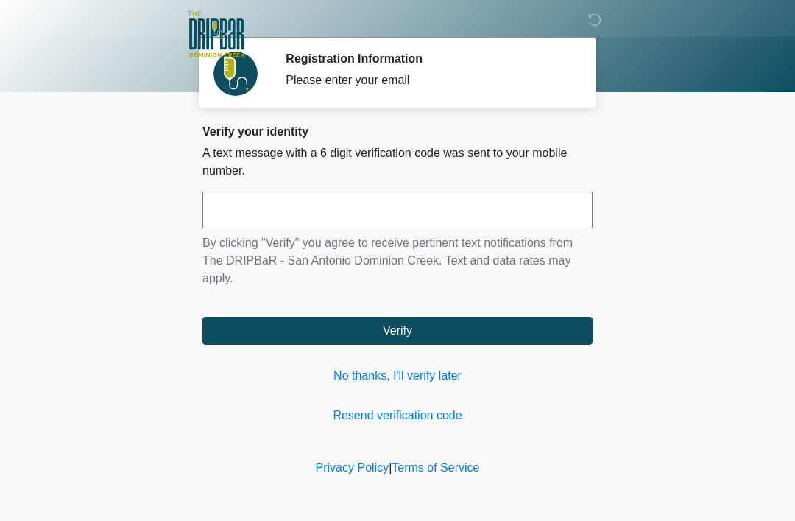 The width and height of the screenshot is (795, 521). I want to click on a: Privacy Policy, so click(353, 467).